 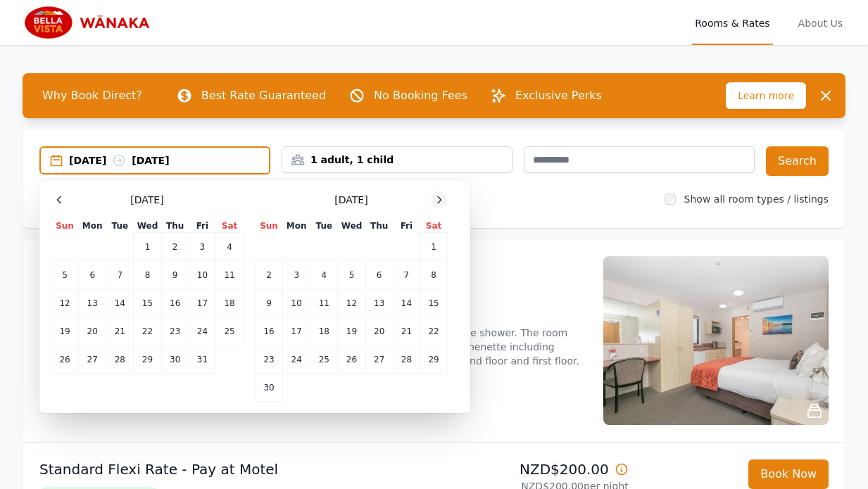 I want to click on td: 31, so click(x=202, y=360).